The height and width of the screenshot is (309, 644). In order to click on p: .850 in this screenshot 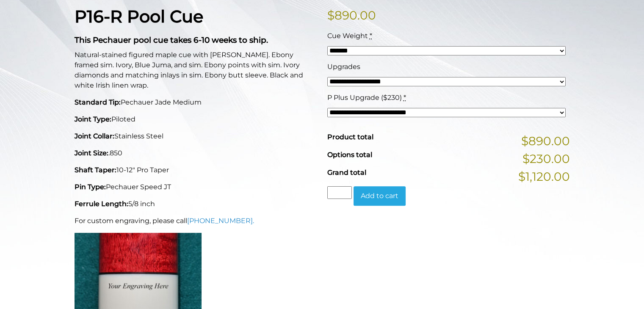, I will do `click(195, 153)`.